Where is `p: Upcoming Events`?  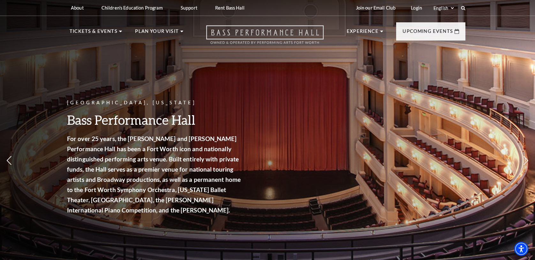
p: Upcoming Events is located at coordinates (428, 33).